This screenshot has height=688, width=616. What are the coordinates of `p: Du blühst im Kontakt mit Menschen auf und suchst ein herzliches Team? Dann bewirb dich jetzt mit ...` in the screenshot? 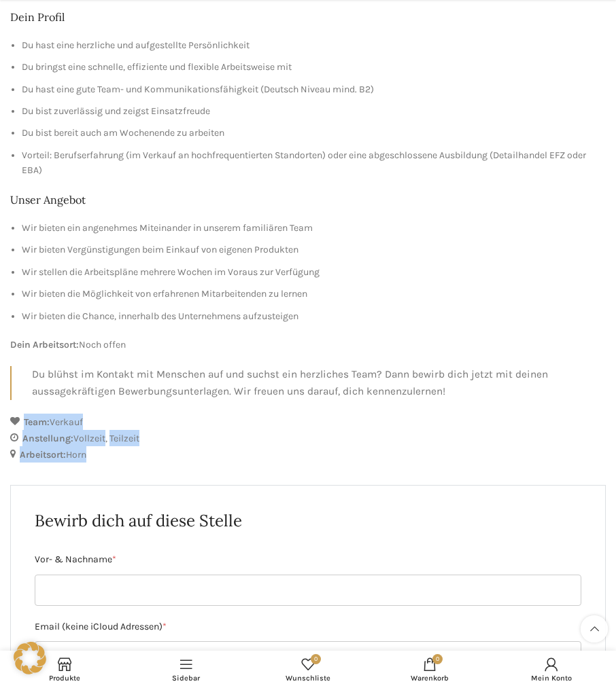 It's located at (319, 383).